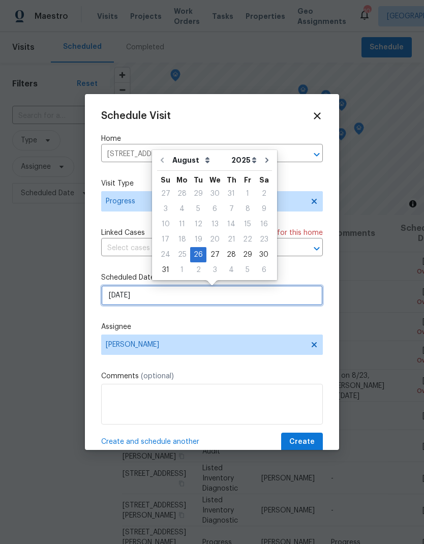 This screenshot has width=424, height=544. Describe the element at coordinates (264, 224) in the screenshot. I see `div: Sat Aug 16 2025` at that location.